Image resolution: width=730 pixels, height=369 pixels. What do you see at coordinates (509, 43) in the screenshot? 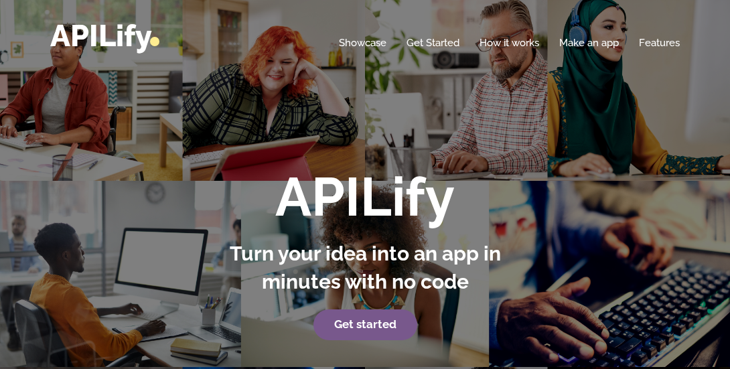
I see `a: How it works` at bounding box center [509, 43].